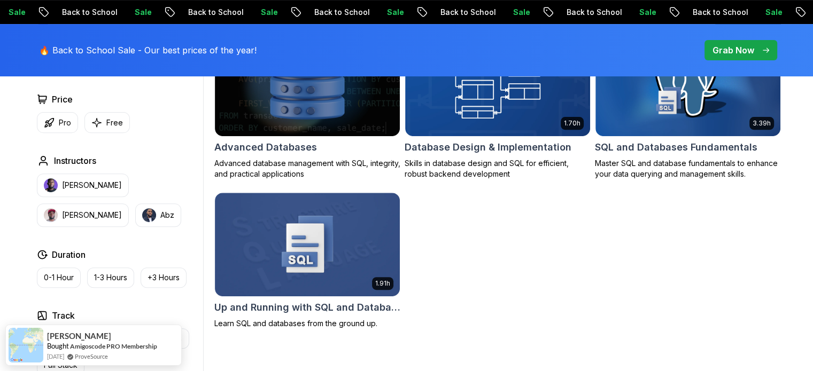 The image size is (813, 371). What do you see at coordinates (383, 284) in the screenshot?
I see `p: 1.91h` at bounding box center [383, 284].